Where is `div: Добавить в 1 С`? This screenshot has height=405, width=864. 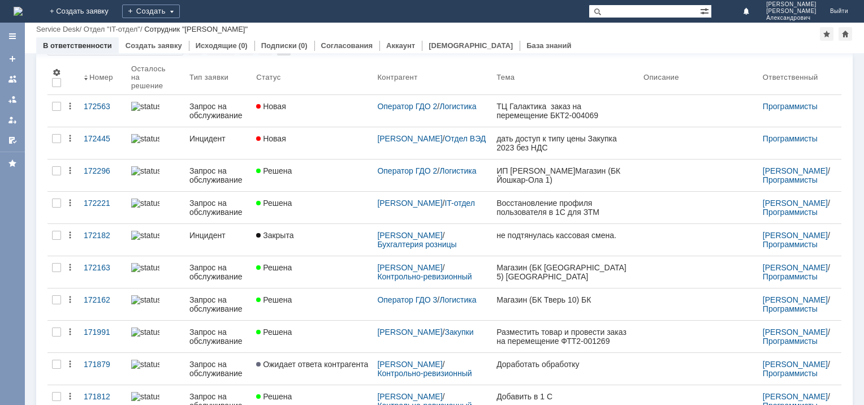
div: Добавить в 1 С is located at coordinates (565, 396).